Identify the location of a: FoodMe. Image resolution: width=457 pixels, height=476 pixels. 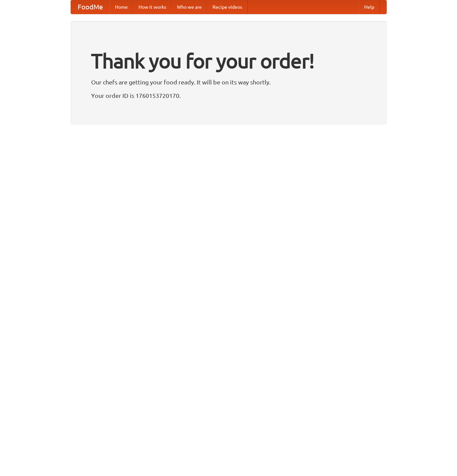
(90, 7).